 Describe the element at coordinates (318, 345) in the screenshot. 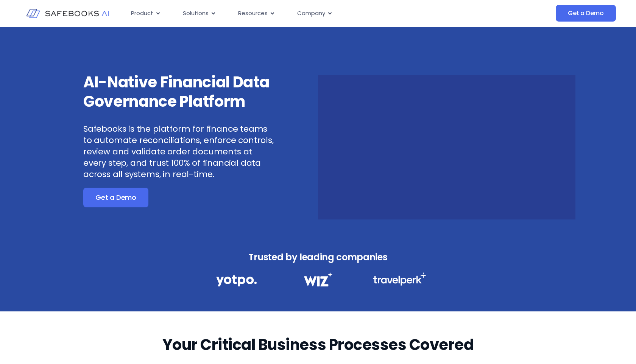

I see `h2: Your Critical Business Processes Covered​​` at that location.